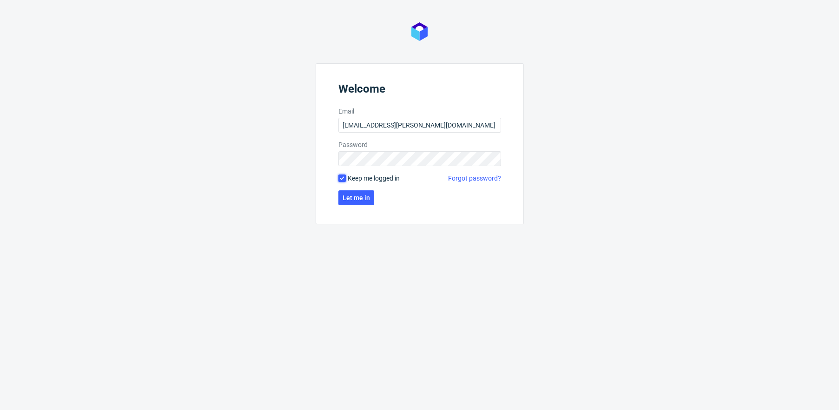  What do you see at coordinates (475, 178) in the screenshot?
I see `a: Forgot password?` at bounding box center [475, 178].